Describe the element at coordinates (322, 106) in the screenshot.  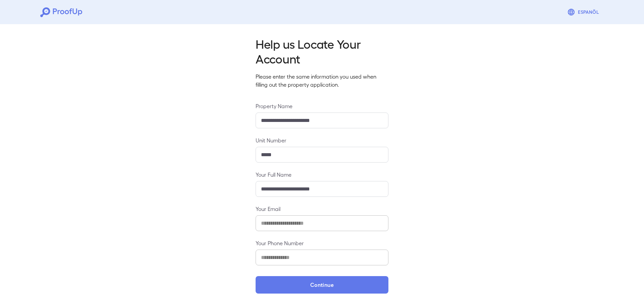
I see `label: Property Name` at that location.